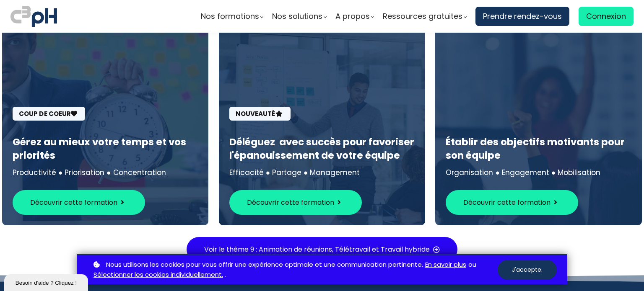  I want to click on h3: Établir des objectifs motivants pour son équipe, so click(539, 149).